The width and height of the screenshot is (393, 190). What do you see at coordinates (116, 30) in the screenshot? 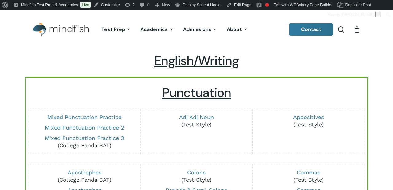
I see `a: Test Prep` at bounding box center [116, 30].